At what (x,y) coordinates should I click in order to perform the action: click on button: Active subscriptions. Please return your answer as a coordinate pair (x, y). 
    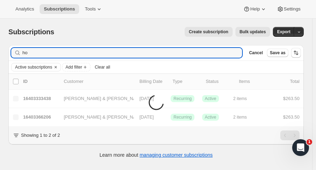
    Looking at the image, I should click on (32, 67).